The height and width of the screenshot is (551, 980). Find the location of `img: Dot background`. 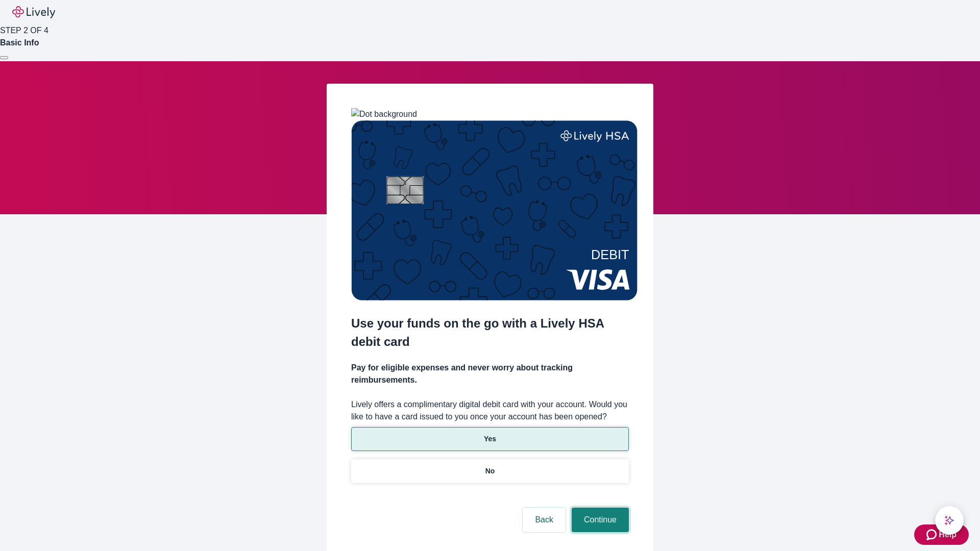

img: Dot background is located at coordinates (384, 114).